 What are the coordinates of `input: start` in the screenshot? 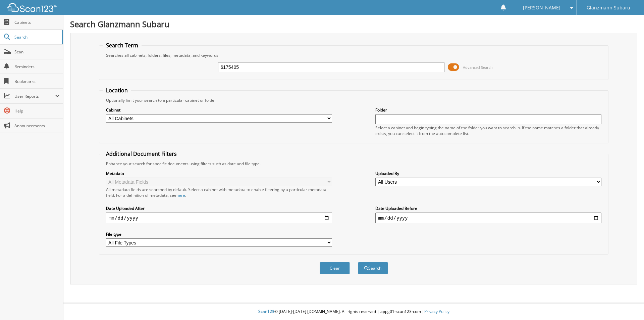 It's located at (219, 218).